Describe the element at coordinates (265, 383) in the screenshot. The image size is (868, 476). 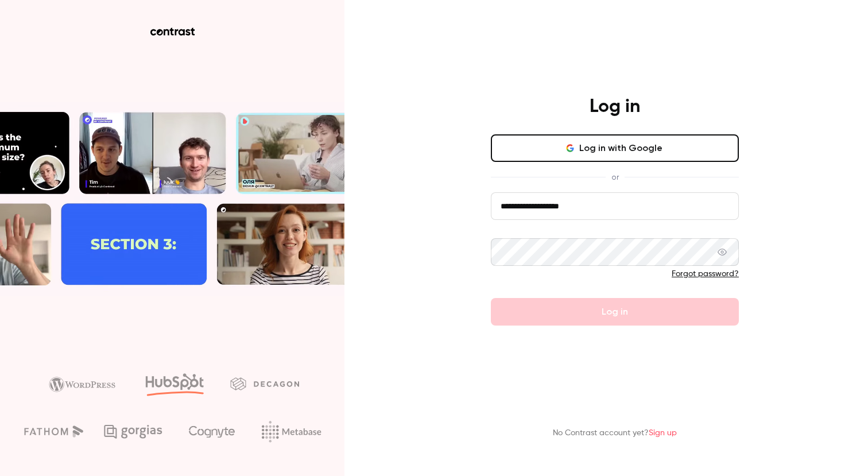
I see `img: decagon` at that location.